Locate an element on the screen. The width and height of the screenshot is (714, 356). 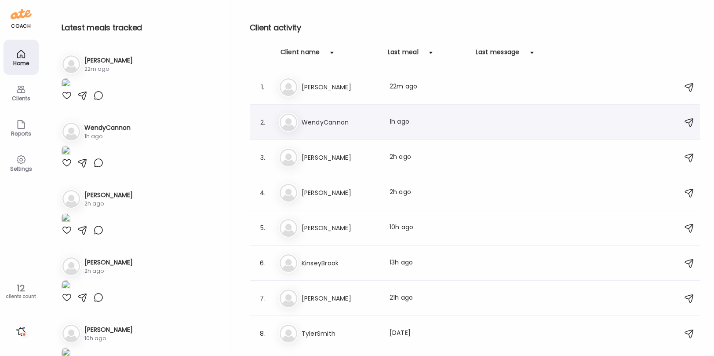
img: images%2FvcUzypuwtqY7runuUXHngjEyKvp1%2FbouyOXOAxpe2SUmNYbxX%2Frik3EmSE4DHOxvu34z0v_1080 is located at coordinates (66, 84).